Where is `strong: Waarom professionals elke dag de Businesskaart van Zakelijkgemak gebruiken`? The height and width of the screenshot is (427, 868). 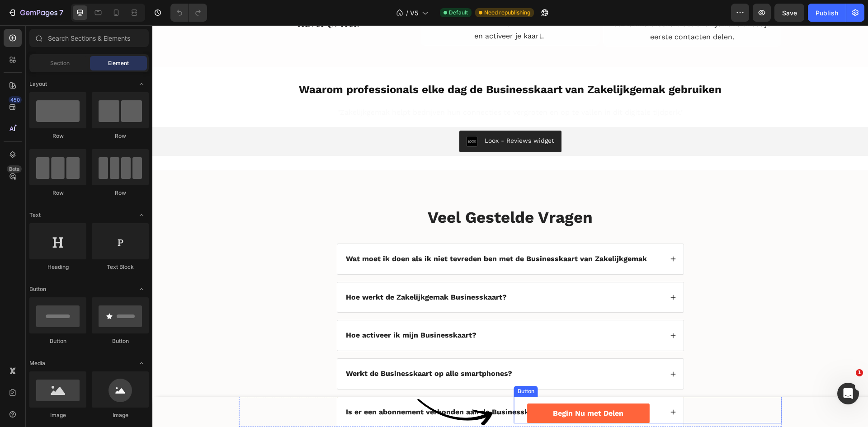 strong: Waarom professionals elke dag de Businesskaart van Zakelijkgemak gebruiken is located at coordinates (358, 64).